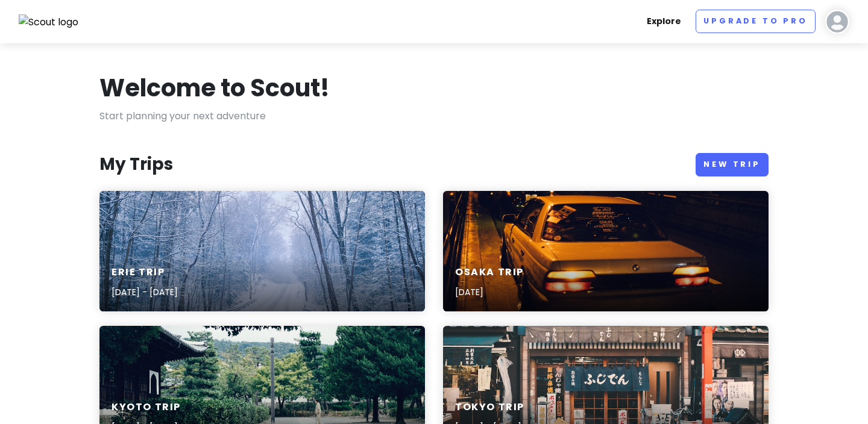  Describe the element at coordinates (434, 117) in the screenshot. I see `p: Start planning your next adventure` at that location.